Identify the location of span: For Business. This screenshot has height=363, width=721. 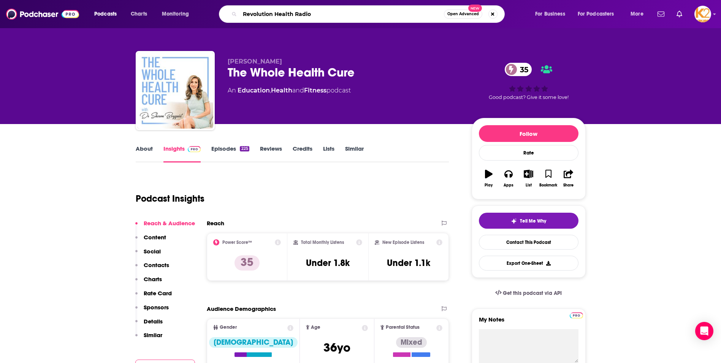
(550, 14).